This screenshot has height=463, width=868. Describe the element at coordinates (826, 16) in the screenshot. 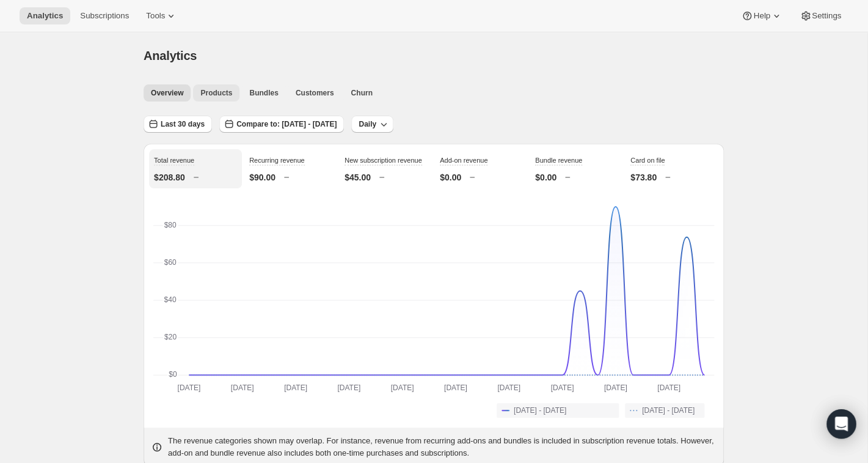

I see `span: Settings` at that location.